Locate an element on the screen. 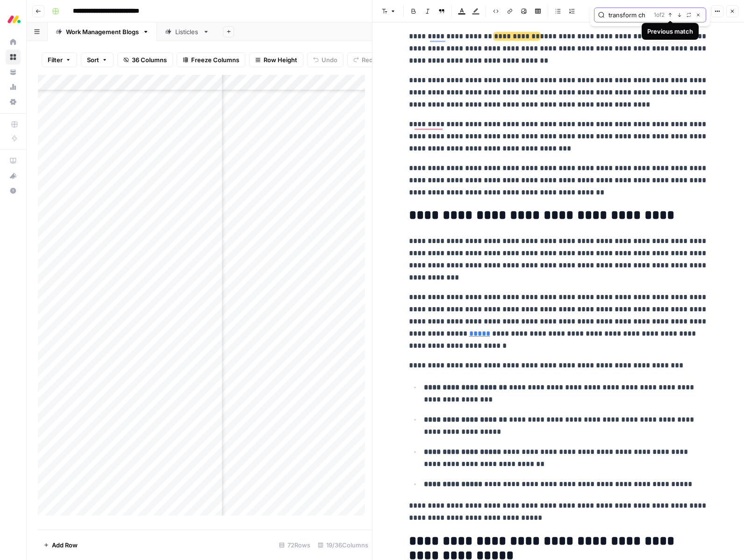 The width and height of the screenshot is (744, 560). a: Your Data is located at coordinates (13, 72).